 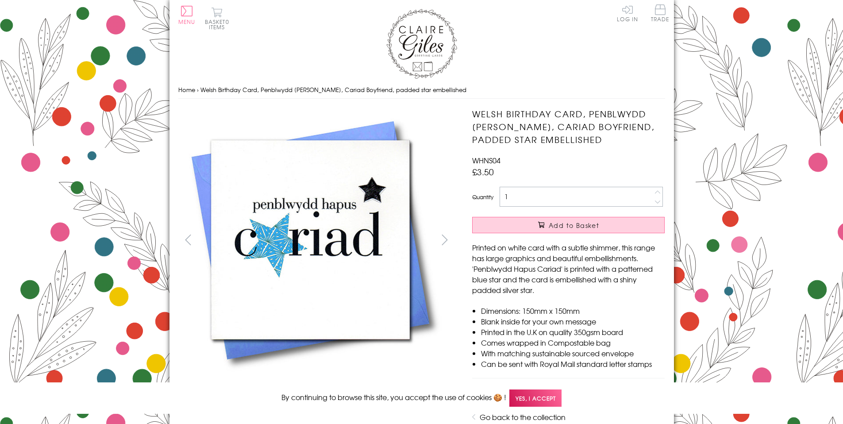 What do you see at coordinates (660, 14) in the screenshot?
I see `a: Trade` at bounding box center [660, 14].